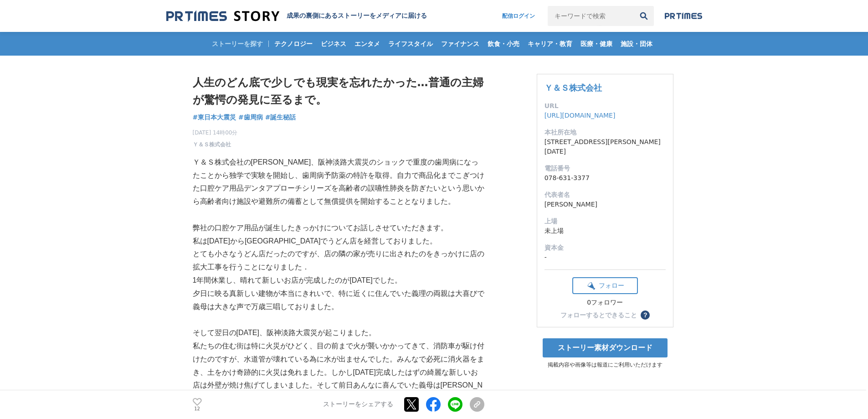  I want to click on span: キャリア・教育, so click(550, 44).